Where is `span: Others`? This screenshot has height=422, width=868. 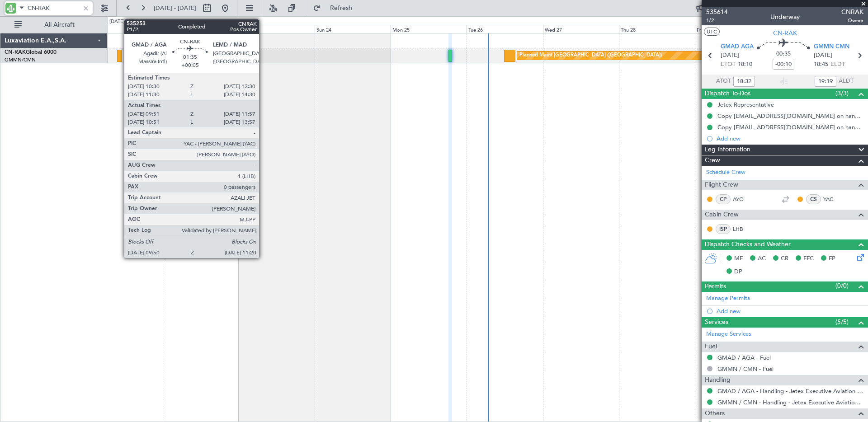
span: Others is located at coordinates (715, 413).